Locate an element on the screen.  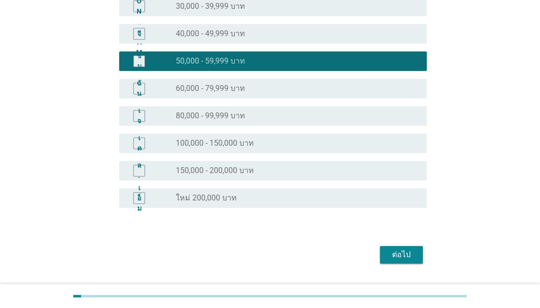
font: 150,000 - 200,000 บาท is located at coordinates (215, 170).